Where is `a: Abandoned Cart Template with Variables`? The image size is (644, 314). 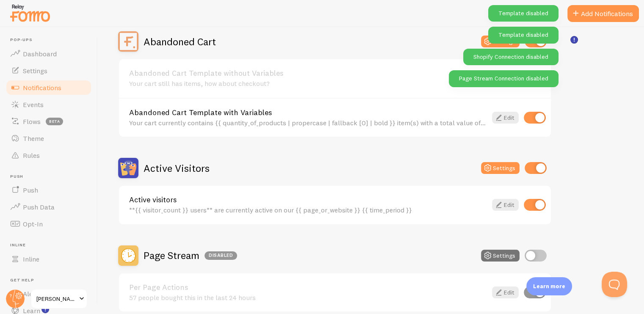
a: Abandoned Cart Template with Variables is located at coordinates (308, 113).